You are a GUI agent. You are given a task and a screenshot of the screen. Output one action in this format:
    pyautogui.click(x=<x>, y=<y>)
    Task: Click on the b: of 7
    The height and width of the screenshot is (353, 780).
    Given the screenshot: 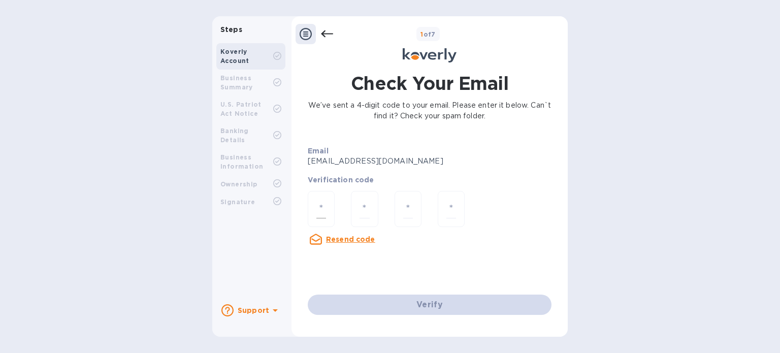 What is the action you would take?
    pyautogui.click(x=428, y=34)
    